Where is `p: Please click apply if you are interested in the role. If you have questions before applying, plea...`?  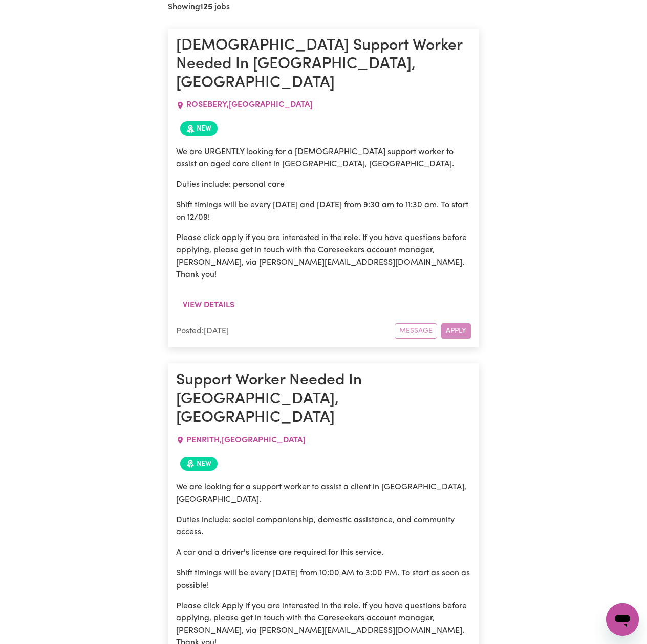 p: Please click apply if you are interested in the role. If you have questions before applying, plea... is located at coordinates (324, 256).